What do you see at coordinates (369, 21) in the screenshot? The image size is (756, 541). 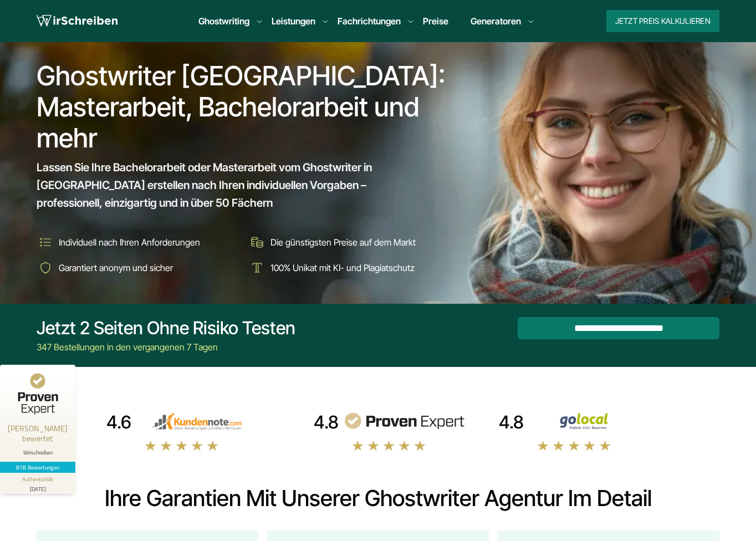 I see `a: Fachrichtungen` at bounding box center [369, 21].